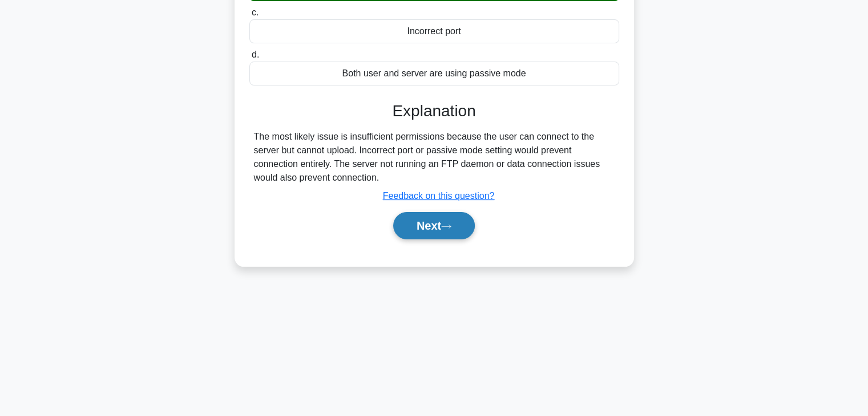 This screenshot has height=416, width=868. I want to click on h3: Explanation, so click(434, 111).